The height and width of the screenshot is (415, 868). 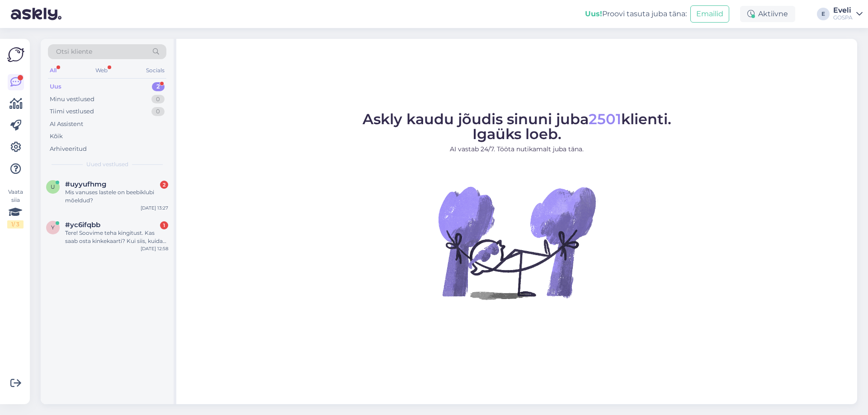 I want to click on div: Kõik, so click(x=56, y=136).